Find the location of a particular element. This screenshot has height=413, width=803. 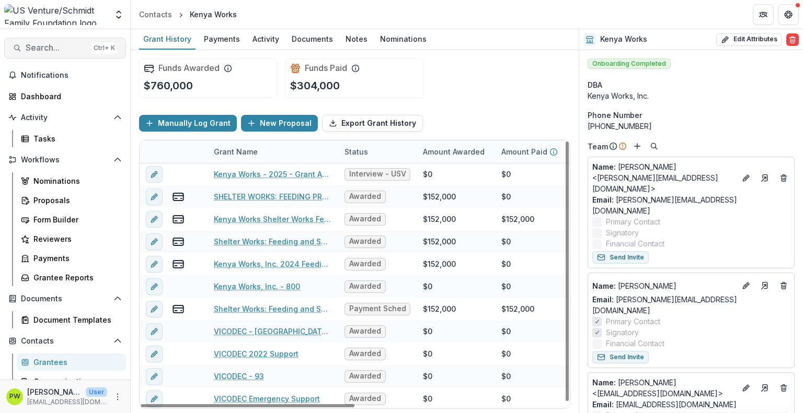

a: Go to contact is located at coordinates (765, 286).